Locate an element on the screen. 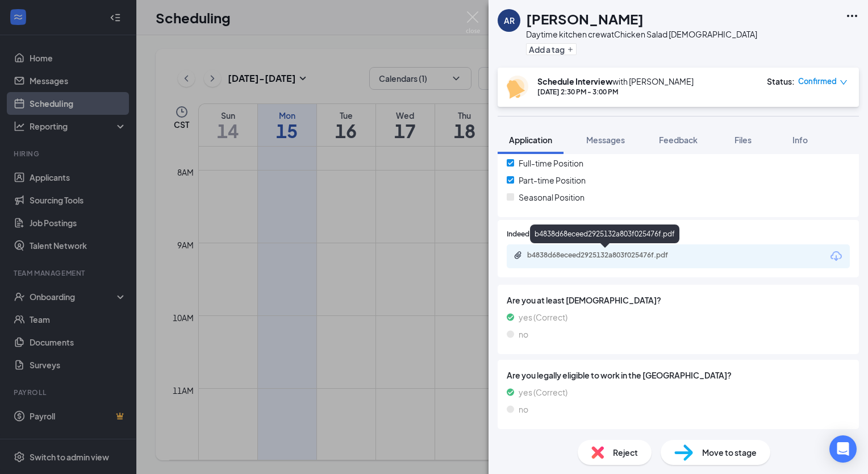  span: Move to stage is located at coordinates (730, 452).